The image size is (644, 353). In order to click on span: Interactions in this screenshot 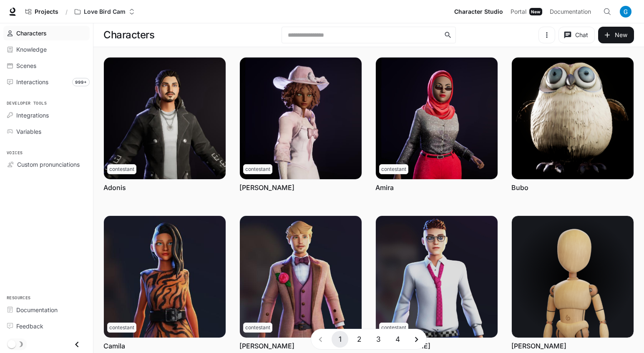, I will do `click(32, 82)`.